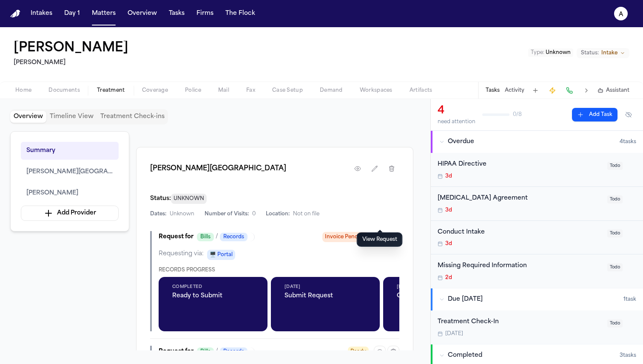 This screenshot has width=643, height=364. I want to click on button: Firms, so click(205, 13).